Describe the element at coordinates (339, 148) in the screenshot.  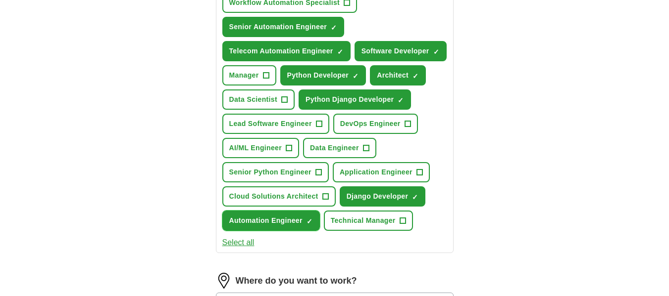
I see `button: Data Engineer` at that location.